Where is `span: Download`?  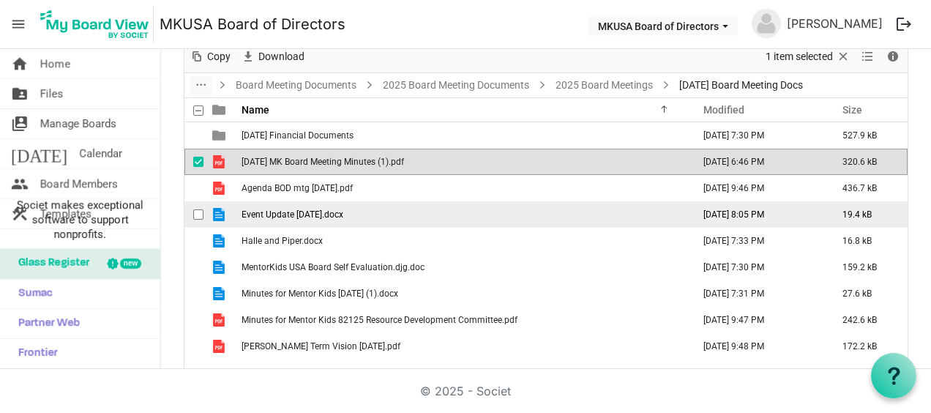
span: Download is located at coordinates (281, 56).